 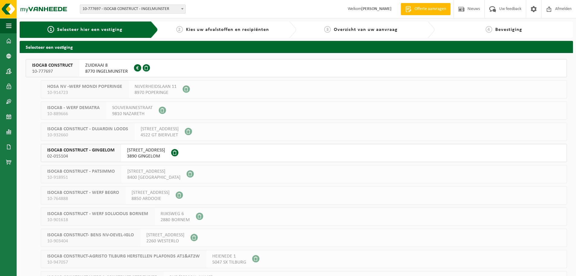 What do you see at coordinates (146, 156) in the screenshot?
I see `span: 3890 GINGELOM` at bounding box center [146, 156].